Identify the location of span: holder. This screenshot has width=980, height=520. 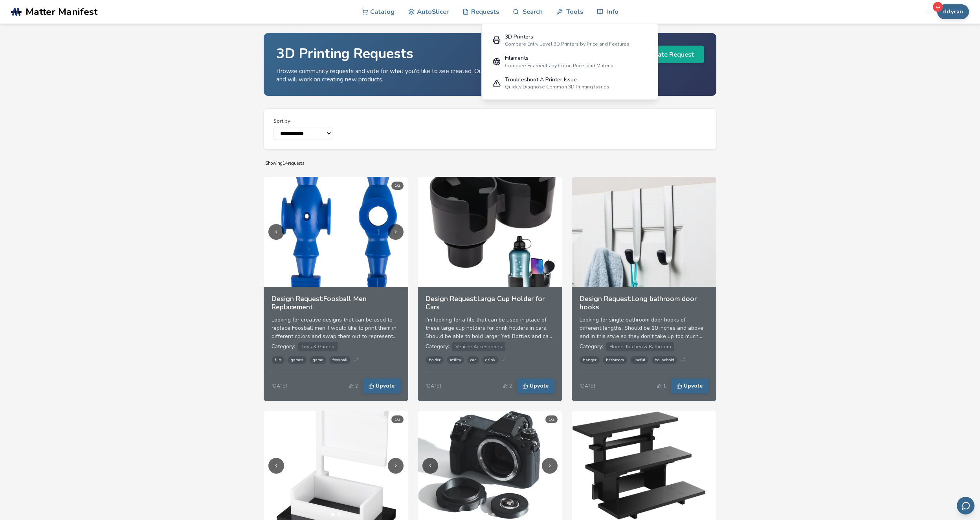
(435, 360).